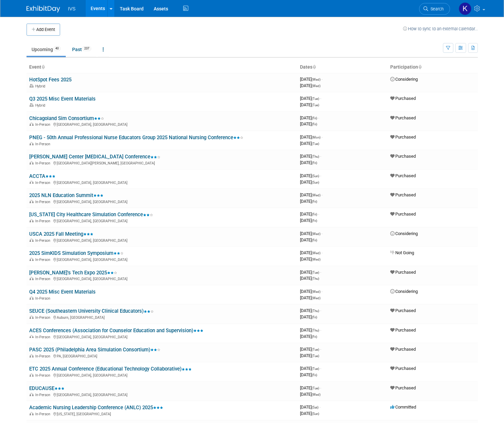 The height and width of the screenshot is (423, 504). Describe the element at coordinates (162, 67) in the screenshot. I see `th: Event` at that location.